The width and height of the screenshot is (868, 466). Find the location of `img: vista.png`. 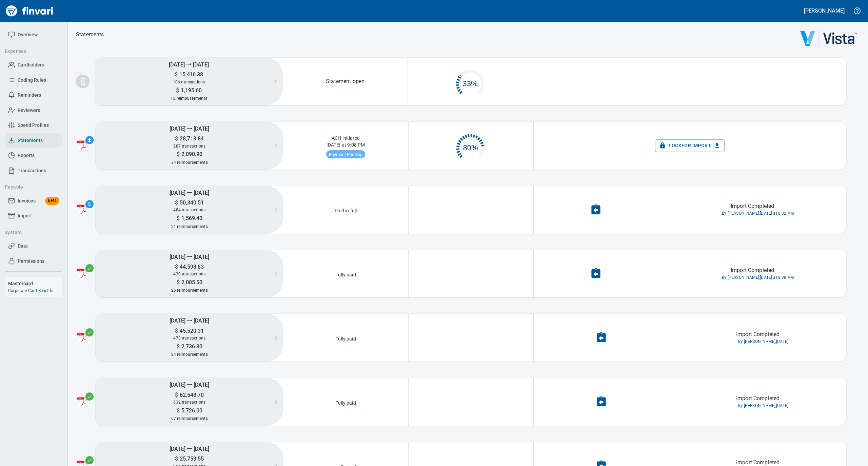

img: vista.png is located at coordinates (829, 39).